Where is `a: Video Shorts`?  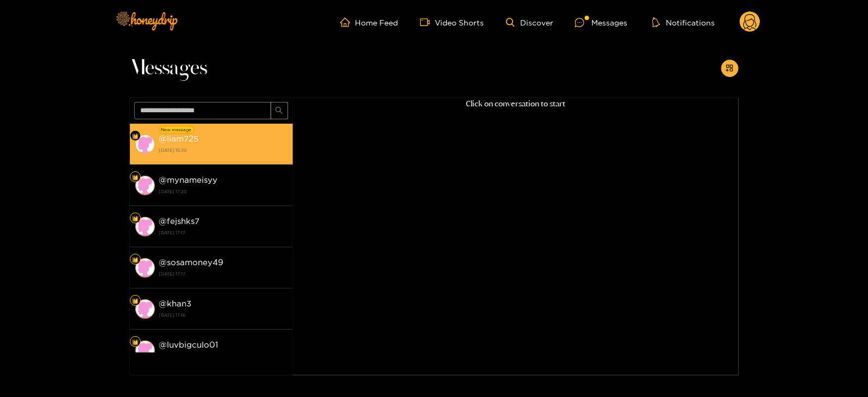 a: Video Shorts is located at coordinates (452, 23).